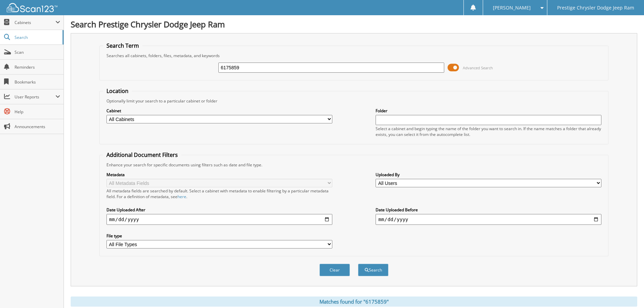 The image size is (644, 308). Describe the element at coordinates (37, 37) in the screenshot. I see `span: Search` at that location.